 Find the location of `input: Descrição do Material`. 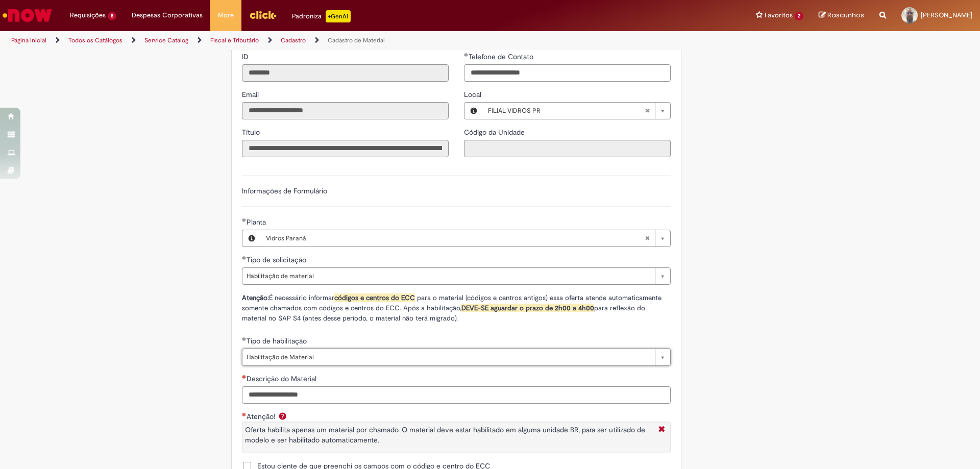

input: Descrição do Material is located at coordinates (456, 395).